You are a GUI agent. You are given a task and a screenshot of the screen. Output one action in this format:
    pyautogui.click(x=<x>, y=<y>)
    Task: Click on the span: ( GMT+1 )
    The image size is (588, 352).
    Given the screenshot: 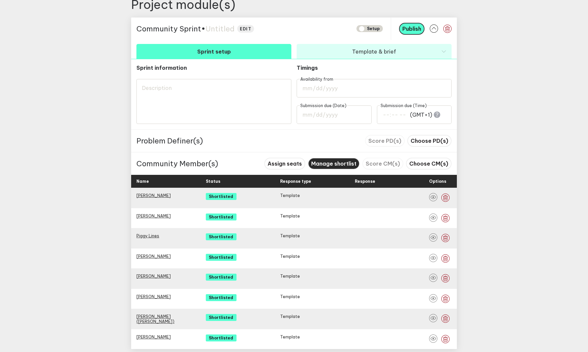 What is the action you would take?
    pyautogui.click(x=421, y=114)
    